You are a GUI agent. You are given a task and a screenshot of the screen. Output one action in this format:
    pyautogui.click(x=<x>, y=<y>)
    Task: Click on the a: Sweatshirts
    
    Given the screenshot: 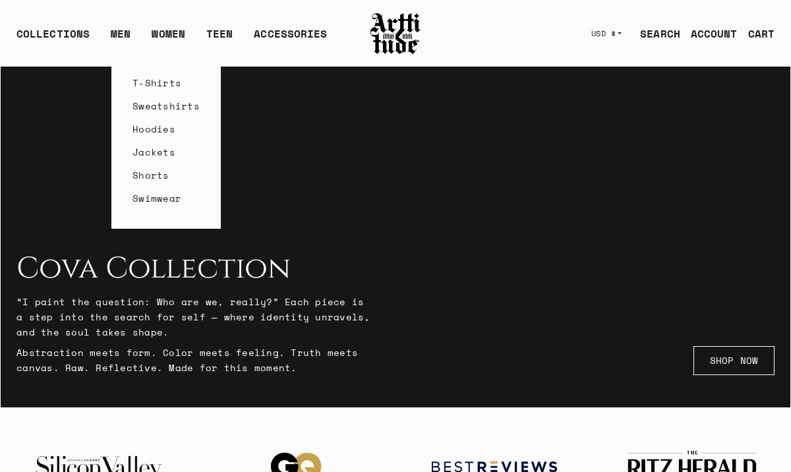 What is the action you would take?
    pyautogui.click(x=166, y=105)
    